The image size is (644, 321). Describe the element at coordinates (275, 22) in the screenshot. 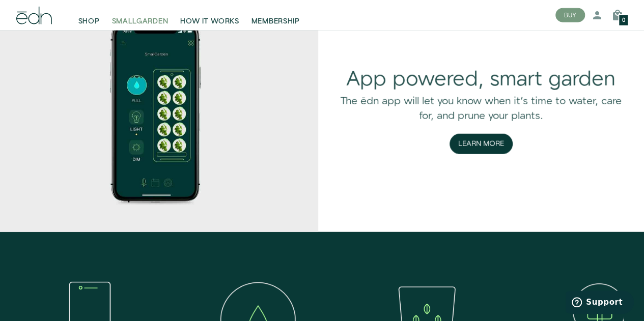

I see `span: MEMBERSHIP` at that location.